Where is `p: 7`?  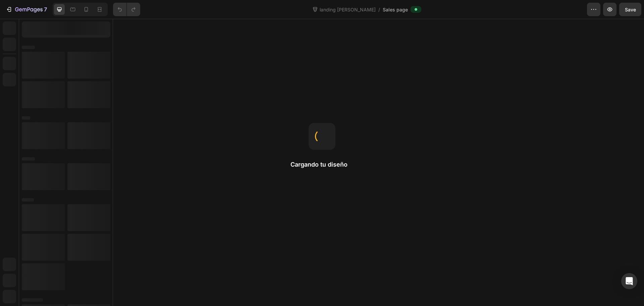
p: 7 is located at coordinates (45, 9).